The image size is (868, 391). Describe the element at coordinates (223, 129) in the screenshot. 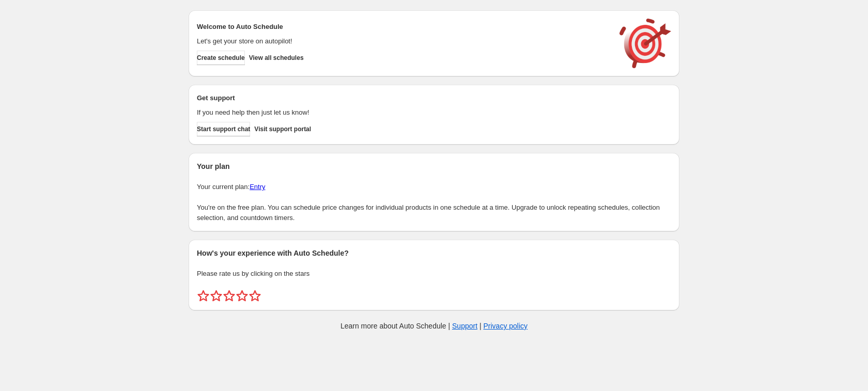

I see `a: Start support chat` at that location.